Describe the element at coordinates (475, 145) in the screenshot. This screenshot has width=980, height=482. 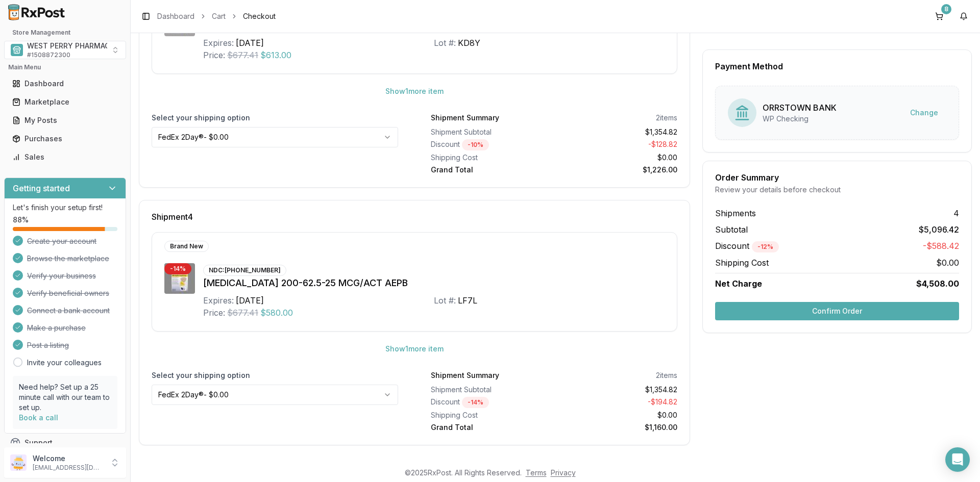
I see `div: - 10 %` at that location.